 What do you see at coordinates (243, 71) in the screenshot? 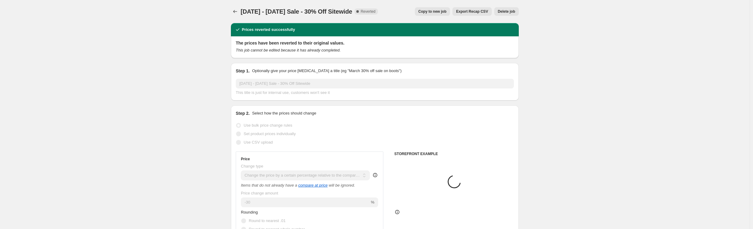
I see `h2: Step 1.` at bounding box center [243, 71].